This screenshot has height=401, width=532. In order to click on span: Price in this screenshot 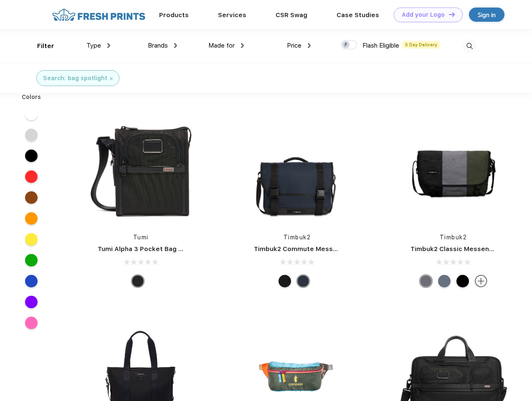, I will do `click(294, 46)`.